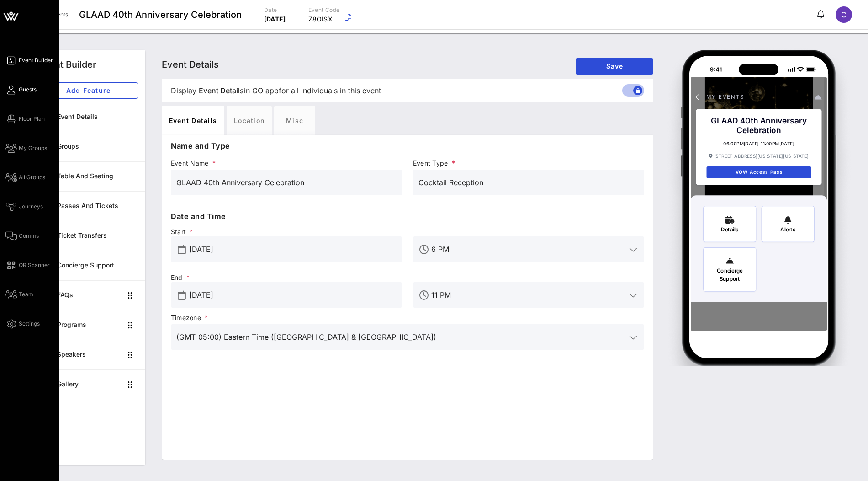  What do you see at coordinates (276, 90) in the screenshot?
I see `span: Display in GO app` at bounding box center [276, 90].